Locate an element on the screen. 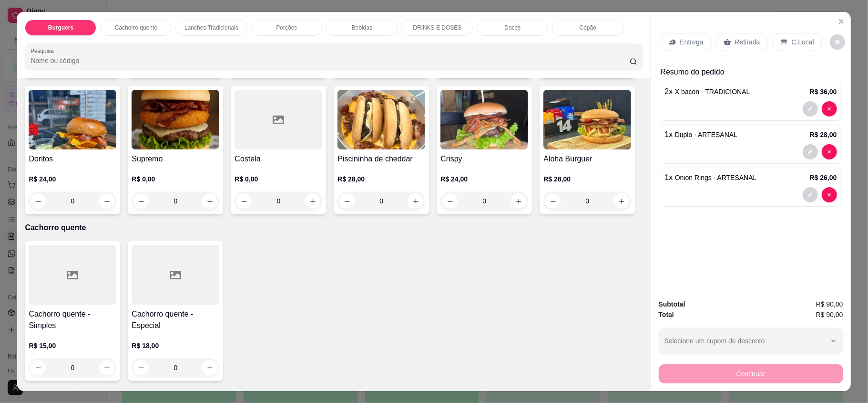 The image size is (868, 403). p: DRINKS E DOSES is located at coordinates (437, 27).